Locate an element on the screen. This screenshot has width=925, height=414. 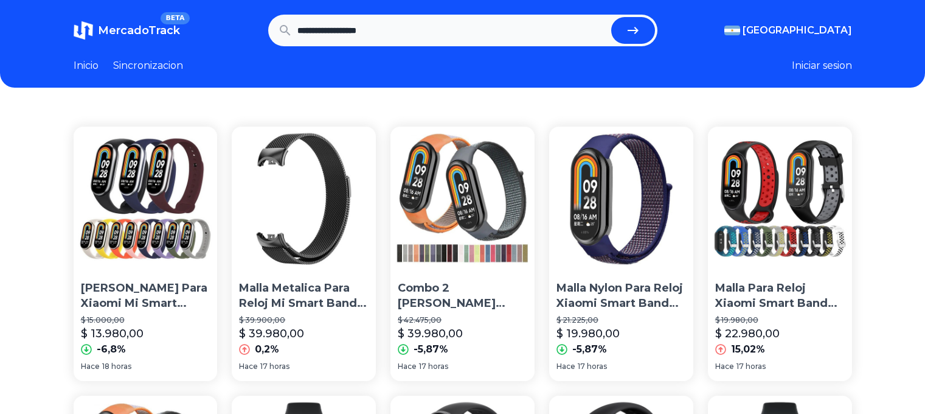
p: $ 21.225,00 is located at coordinates (621, 320).